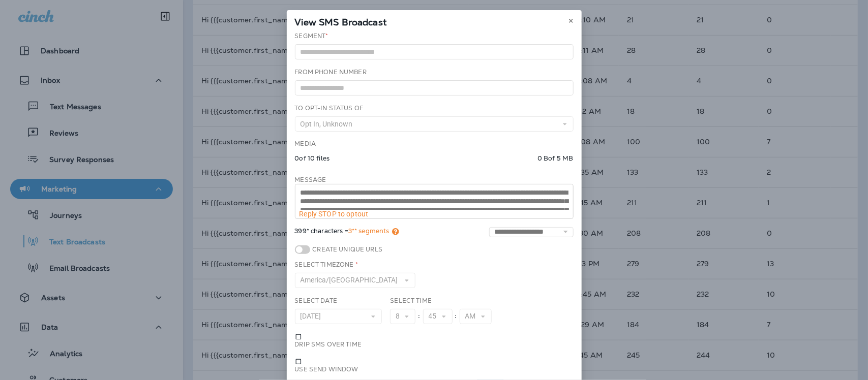 This screenshot has width=868, height=380. Describe the element at coordinates (312, 159) in the screenshot. I see `p: 0 of 10 files` at that location.